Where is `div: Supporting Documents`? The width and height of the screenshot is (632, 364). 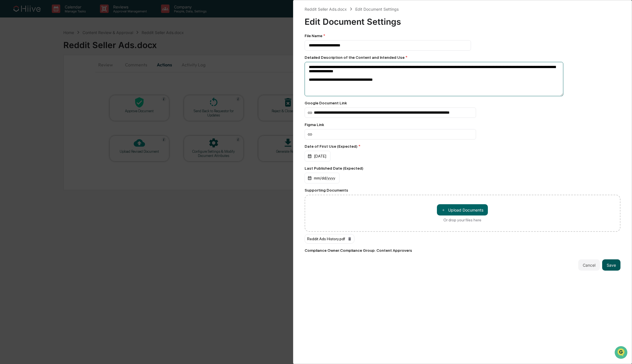
div: Supporting Documents is located at coordinates (463, 190).